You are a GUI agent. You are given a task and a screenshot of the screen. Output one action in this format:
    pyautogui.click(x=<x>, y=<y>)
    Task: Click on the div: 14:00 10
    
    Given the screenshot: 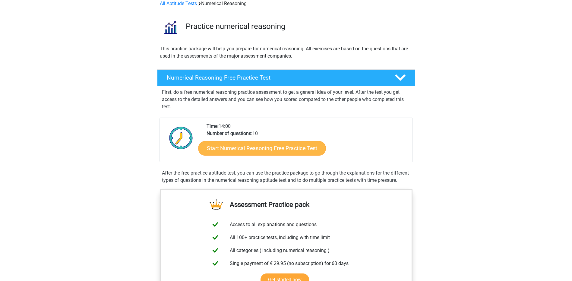 What is the action you would take?
    pyautogui.click(x=307, y=142)
    